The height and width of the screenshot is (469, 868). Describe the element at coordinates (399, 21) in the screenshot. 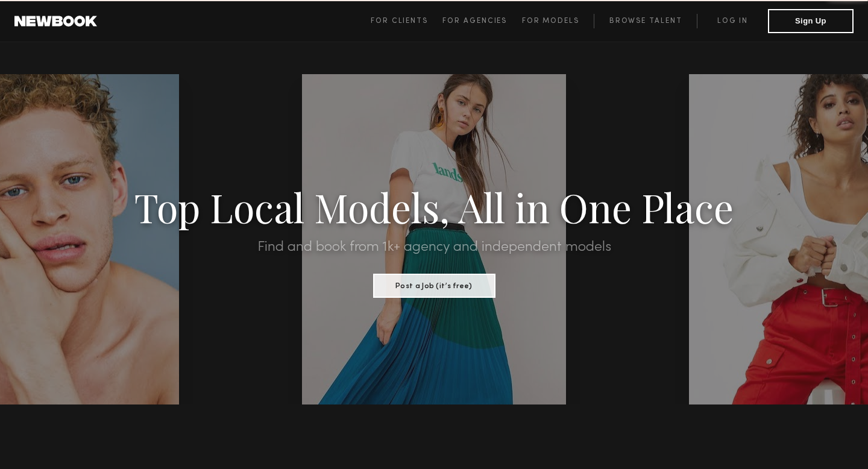

I see `span: For Clients` at that location.